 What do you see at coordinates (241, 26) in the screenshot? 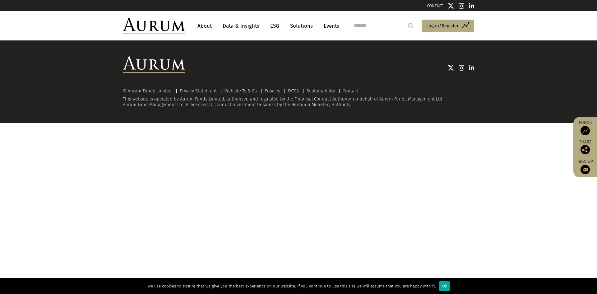
I see `a: Data & Insights` at bounding box center [241, 26].